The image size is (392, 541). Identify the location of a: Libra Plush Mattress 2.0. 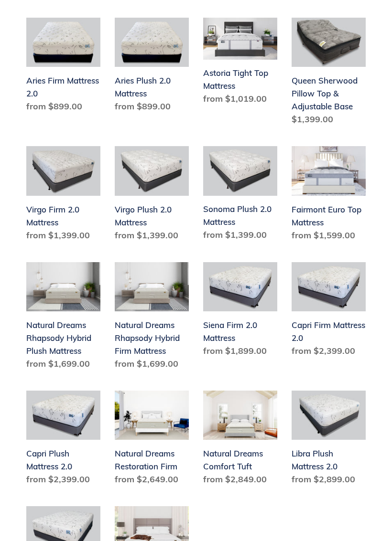
(328, 440).